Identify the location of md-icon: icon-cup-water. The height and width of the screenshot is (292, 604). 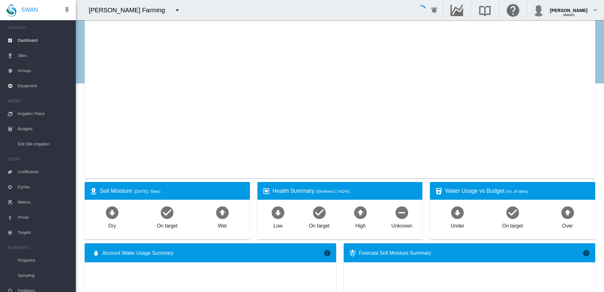
(439, 191).